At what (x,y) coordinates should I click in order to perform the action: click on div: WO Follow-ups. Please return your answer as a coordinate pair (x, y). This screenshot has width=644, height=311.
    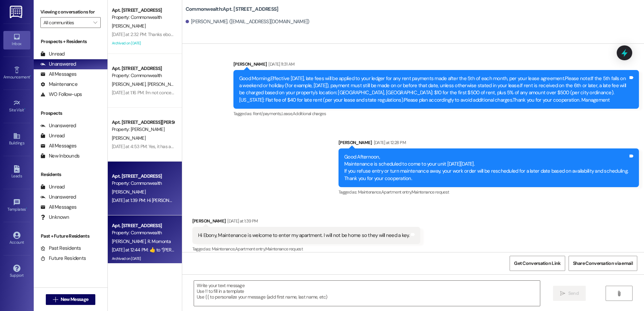
    Looking at the image, I should click on (61, 95).